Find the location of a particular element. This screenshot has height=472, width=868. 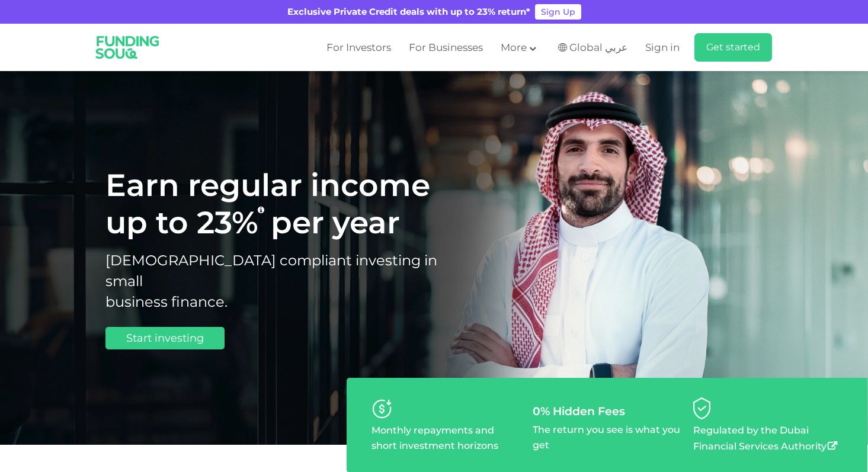

span: per year is located at coordinates (335, 222).